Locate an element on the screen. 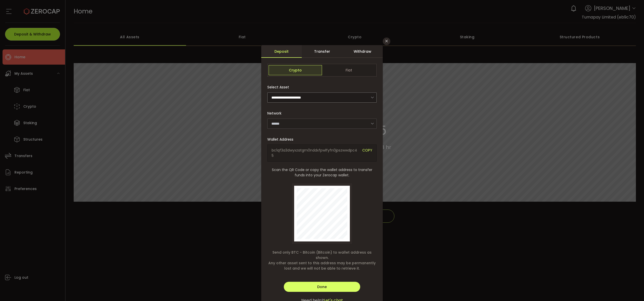 Image resolution: width=644 pixels, height=301 pixels. span: COPY is located at coordinates (367, 153).